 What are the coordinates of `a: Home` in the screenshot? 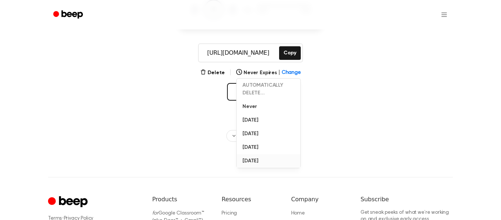 It's located at (298, 213).